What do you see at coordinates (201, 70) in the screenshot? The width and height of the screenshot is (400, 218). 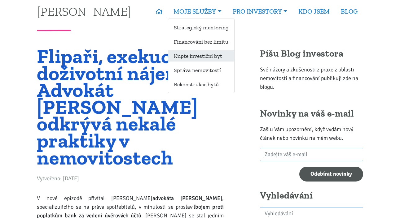 I see `a: Správa nemovitostí` at bounding box center [201, 70].